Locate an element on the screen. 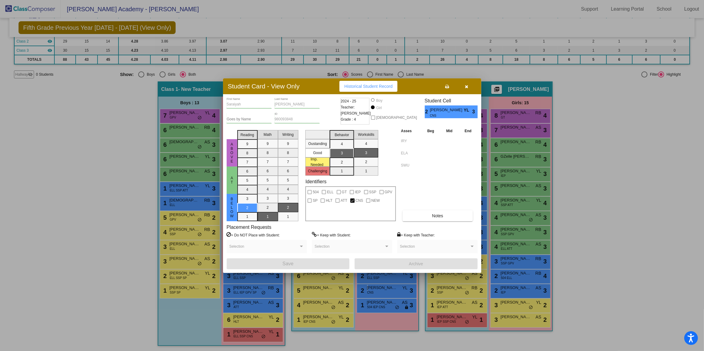 The width and height of the screenshot is (704, 351). label: = Keep with Student: is located at coordinates (331, 235).